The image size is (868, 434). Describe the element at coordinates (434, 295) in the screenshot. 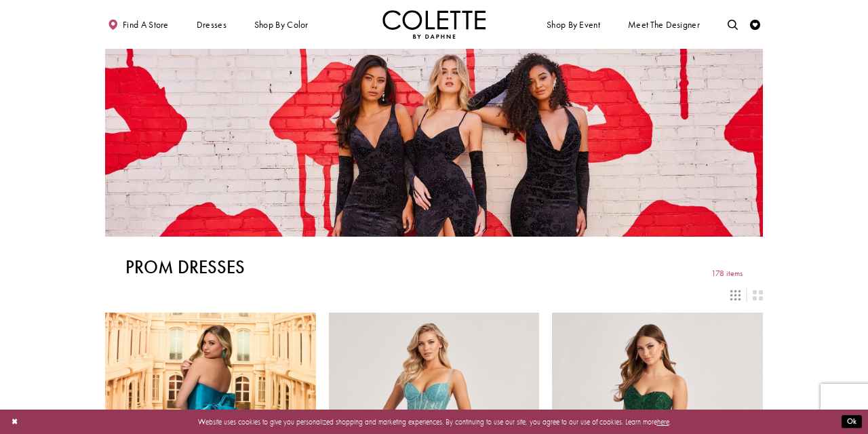

I see `div: Layout Controls` at that location.